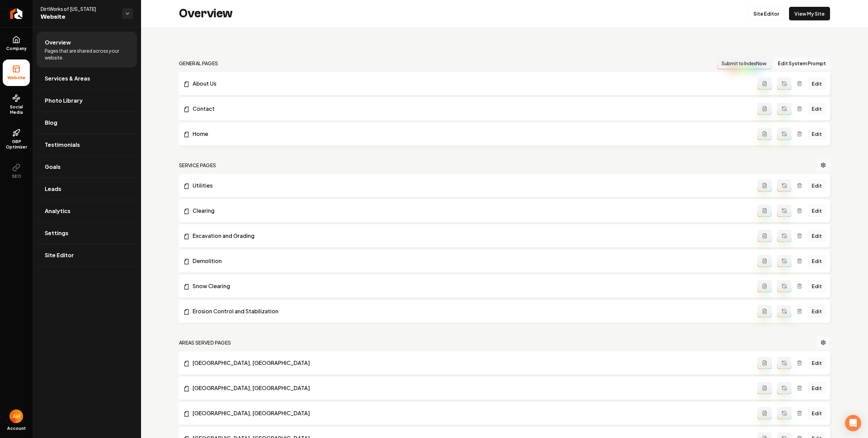 The width and height of the screenshot is (868, 438). Describe the element at coordinates (17, 49) in the screenshot. I see `span: Company` at that location.